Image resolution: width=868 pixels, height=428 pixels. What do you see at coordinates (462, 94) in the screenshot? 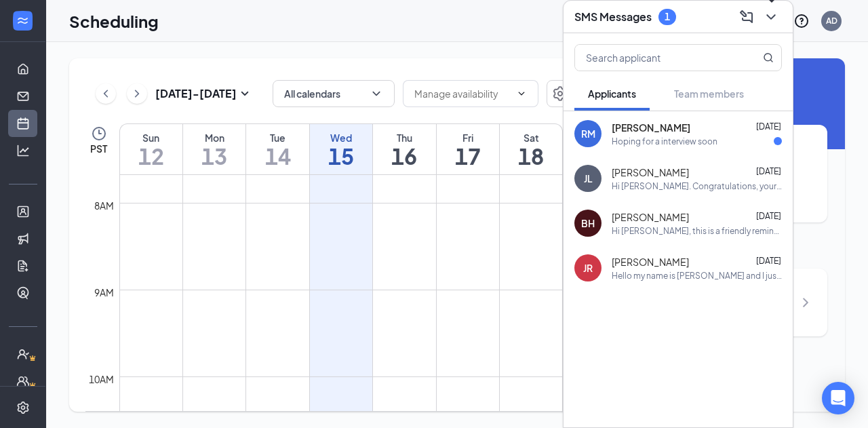
I see `input: Manage availability` at bounding box center [462, 94].